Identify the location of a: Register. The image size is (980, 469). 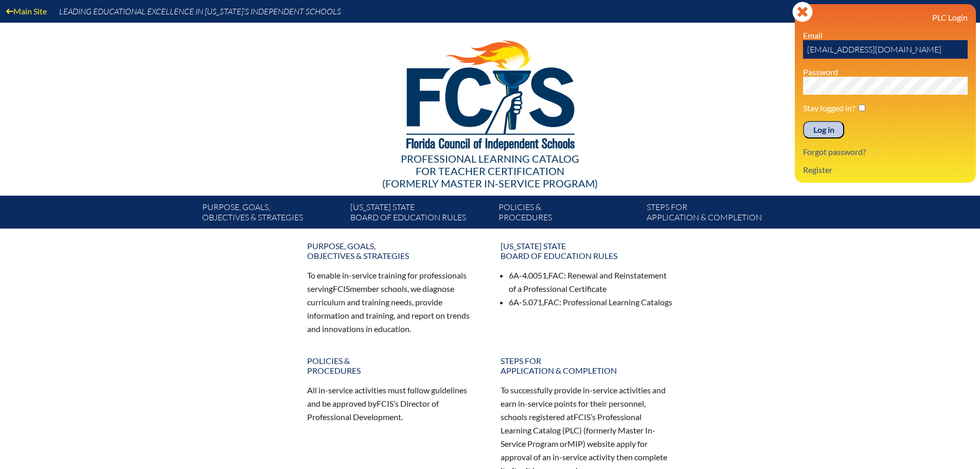
(818, 170).